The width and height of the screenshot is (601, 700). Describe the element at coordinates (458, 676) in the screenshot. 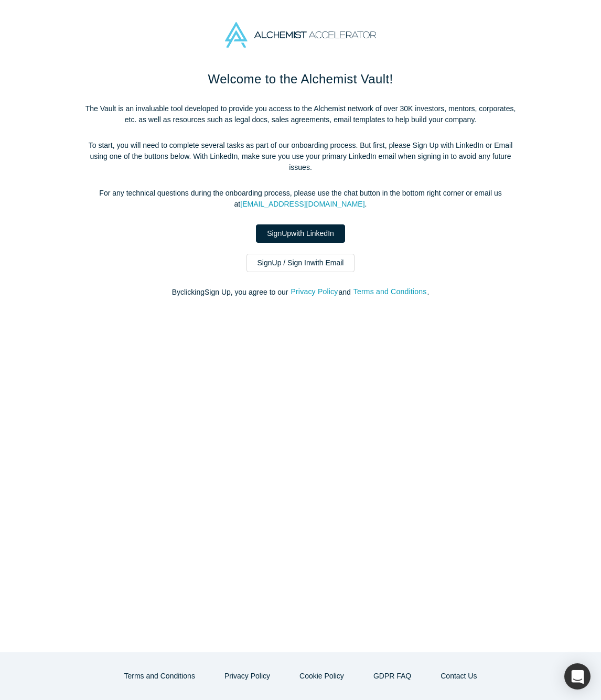

I see `button: Contact Us` at that location.